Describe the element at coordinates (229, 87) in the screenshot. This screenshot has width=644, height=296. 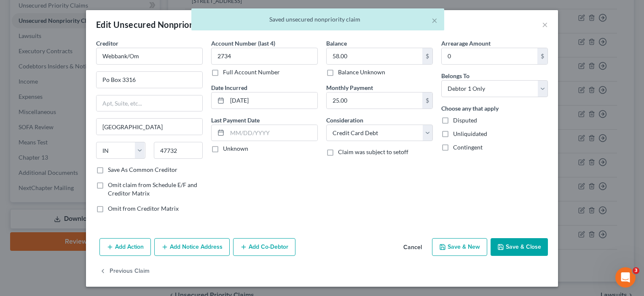
I see `label: Date Incurred` at that location.